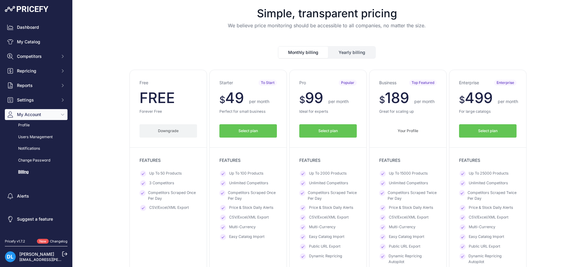 The image size is (581, 267). I want to click on a: Users Management, so click(36, 137).